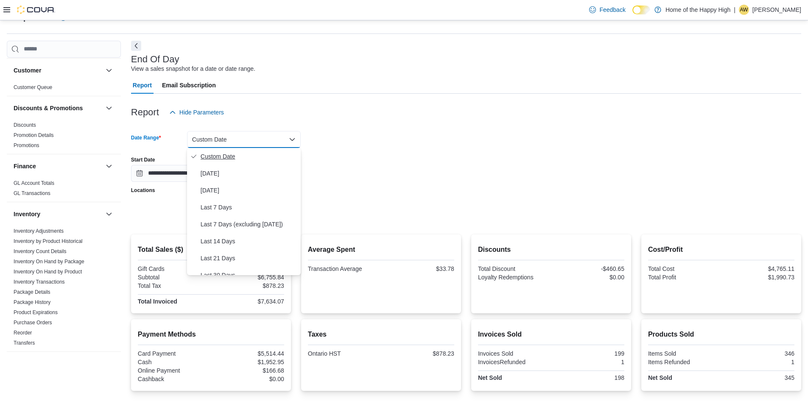  What do you see at coordinates (249, 258) in the screenshot?
I see `span: Last 21 Days` at bounding box center [249, 258].